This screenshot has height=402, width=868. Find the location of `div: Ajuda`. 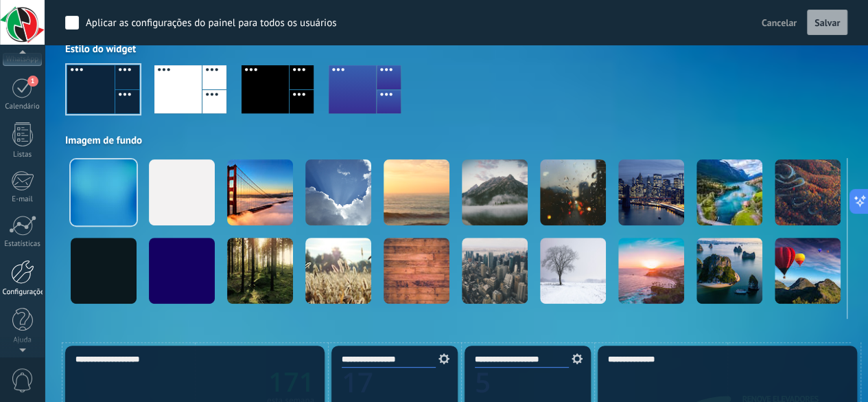

div: Ajuda is located at coordinates (23, 340).